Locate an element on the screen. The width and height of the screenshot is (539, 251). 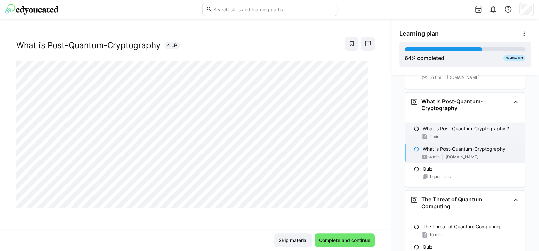
span: 1 questions is located at coordinates (440, 176).